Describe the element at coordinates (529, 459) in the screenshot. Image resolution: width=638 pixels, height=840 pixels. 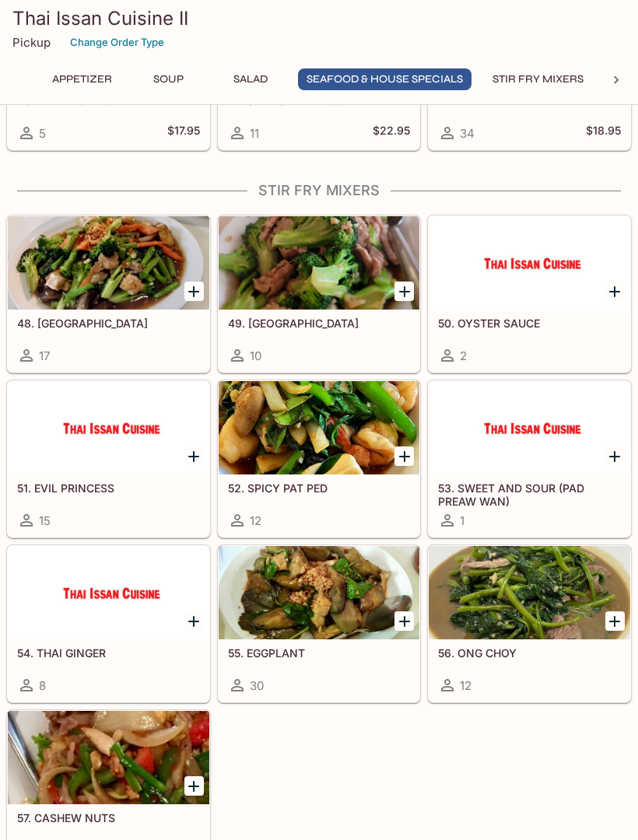
I see `a: 53. SWEET AND SOUR (PAD PREAW WAN)1` at that location.